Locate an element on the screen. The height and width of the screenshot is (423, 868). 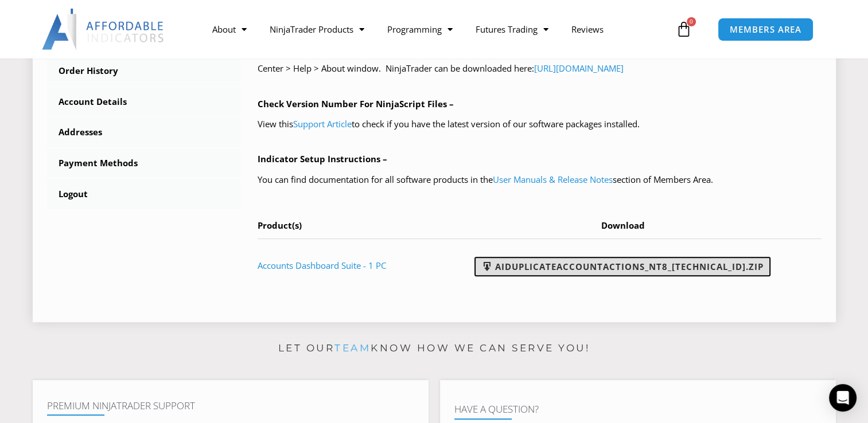
a: Account Details is located at coordinates (144, 102).